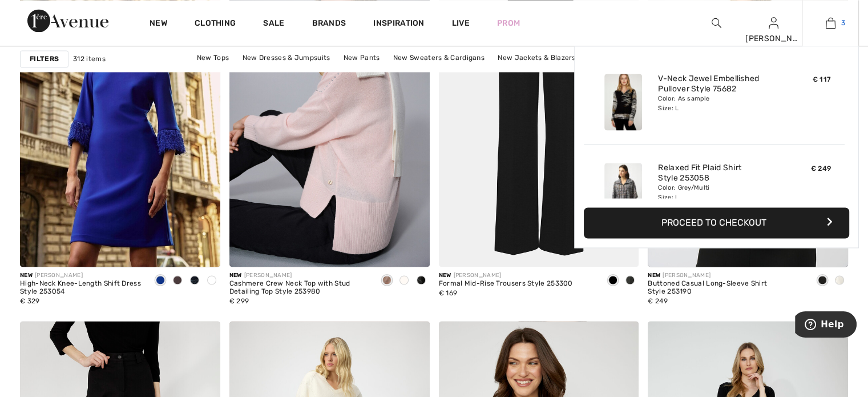 This screenshot has width=868, height=397. What do you see at coordinates (68, 20) in the screenshot?
I see `a: 1ère Avenue` at bounding box center [68, 20].